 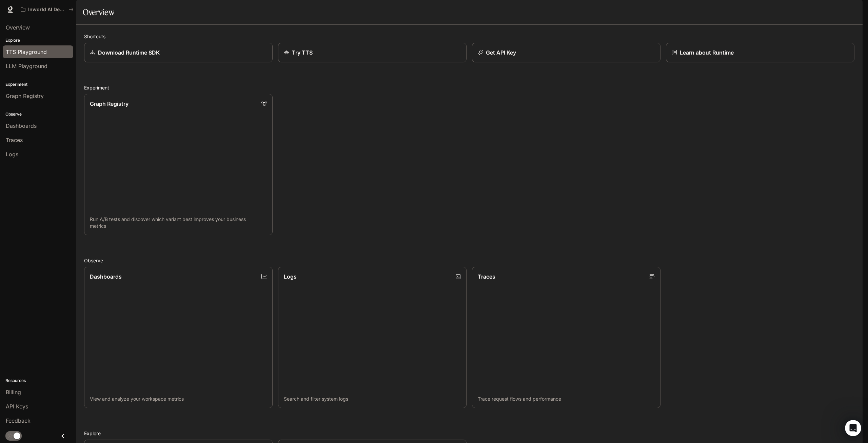 What do you see at coordinates (290, 277) in the screenshot?
I see `p: Logs` at bounding box center [290, 277].